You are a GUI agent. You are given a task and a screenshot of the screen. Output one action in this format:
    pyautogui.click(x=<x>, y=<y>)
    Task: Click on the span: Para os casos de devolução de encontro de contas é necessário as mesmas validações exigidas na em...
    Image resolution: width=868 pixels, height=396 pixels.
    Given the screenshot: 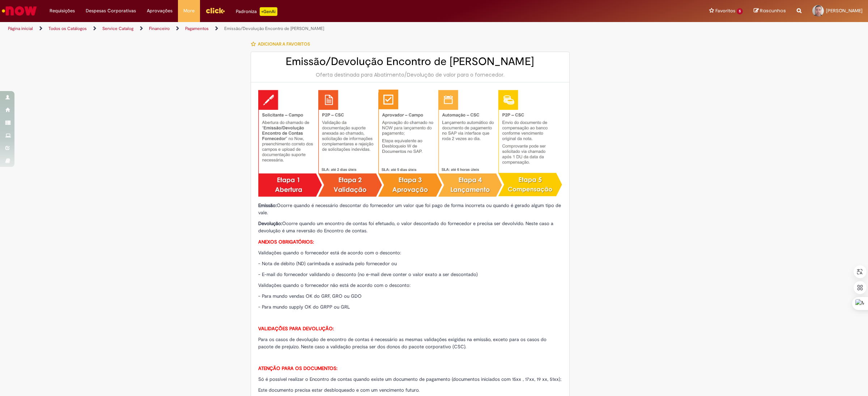 What is the action you would take?
    pyautogui.click(x=402, y=343)
    